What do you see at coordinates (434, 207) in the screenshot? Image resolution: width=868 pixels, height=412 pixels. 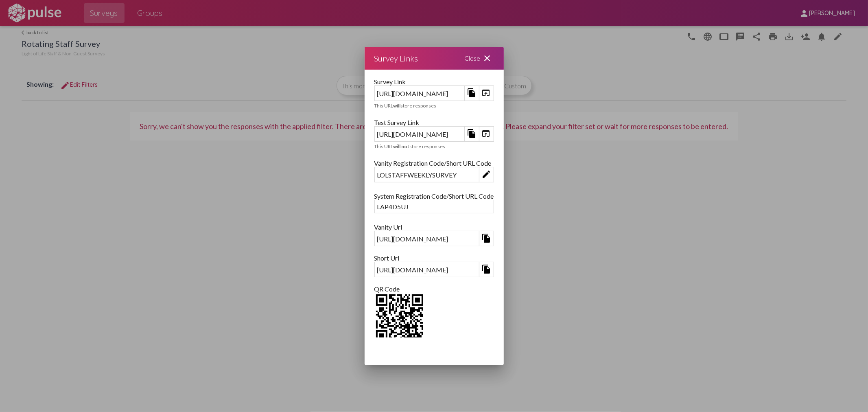 I see `div: LAP4D5UJ` at bounding box center [434, 207].